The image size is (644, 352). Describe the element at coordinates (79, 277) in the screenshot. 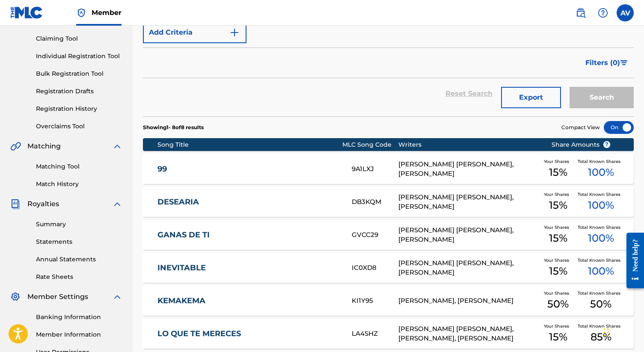

I see `a: Rate Sheets` at that location.